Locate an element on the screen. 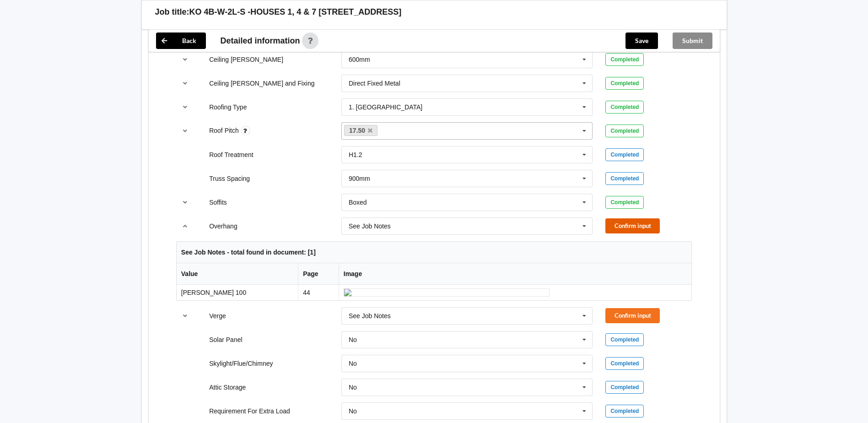  span: Detailed information is located at coordinates (260, 40).